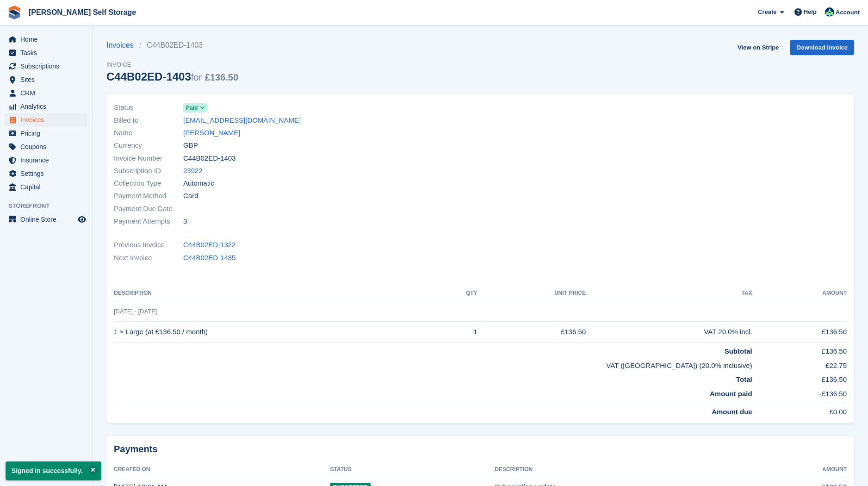 Image resolution: width=868 pixels, height=486 pixels. What do you see at coordinates (822, 47) in the screenshot?
I see `a: Download Invoice` at bounding box center [822, 47].